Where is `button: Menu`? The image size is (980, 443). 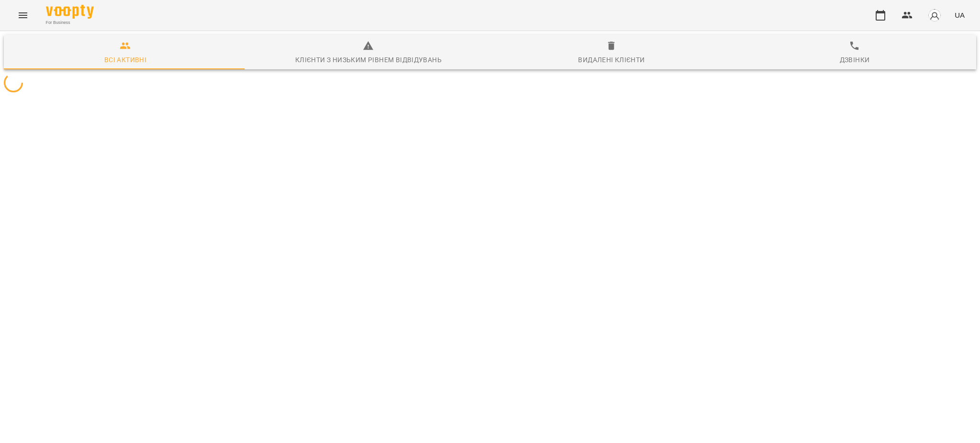
button: Menu is located at coordinates (23, 15).